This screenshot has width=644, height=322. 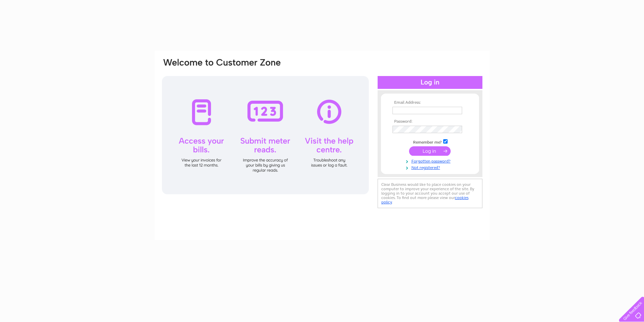 I want to click on td: Remember me?, so click(x=430, y=142).